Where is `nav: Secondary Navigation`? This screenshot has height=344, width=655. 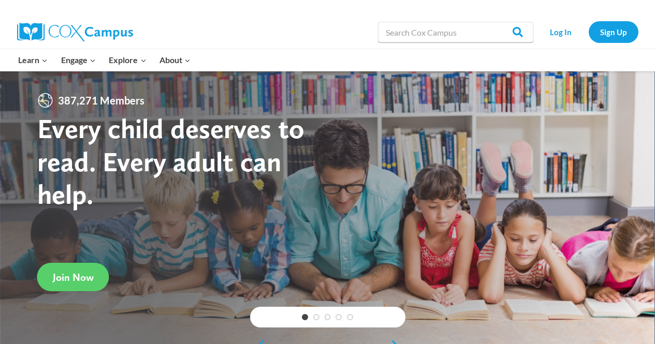 nav: Secondary Navigation is located at coordinates (588, 32).